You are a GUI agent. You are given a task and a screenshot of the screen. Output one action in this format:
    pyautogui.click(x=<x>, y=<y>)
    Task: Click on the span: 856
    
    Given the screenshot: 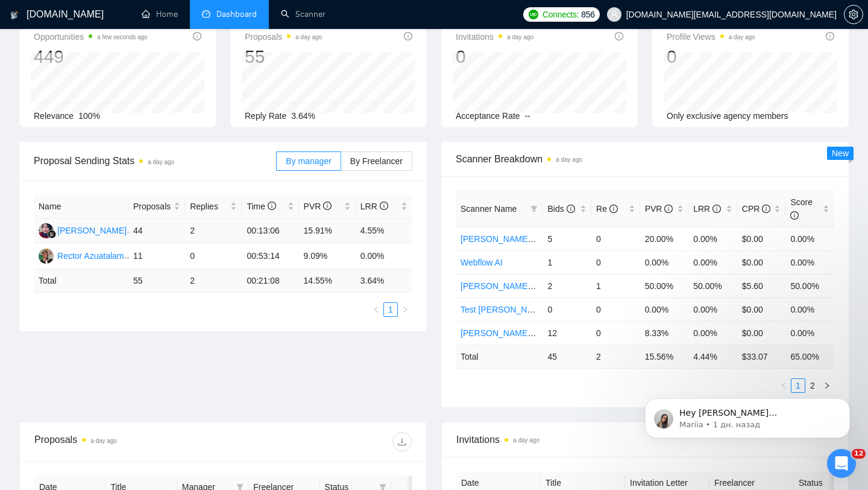 What is the action you would take?
    pyautogui.click(x=588, y=15)
    